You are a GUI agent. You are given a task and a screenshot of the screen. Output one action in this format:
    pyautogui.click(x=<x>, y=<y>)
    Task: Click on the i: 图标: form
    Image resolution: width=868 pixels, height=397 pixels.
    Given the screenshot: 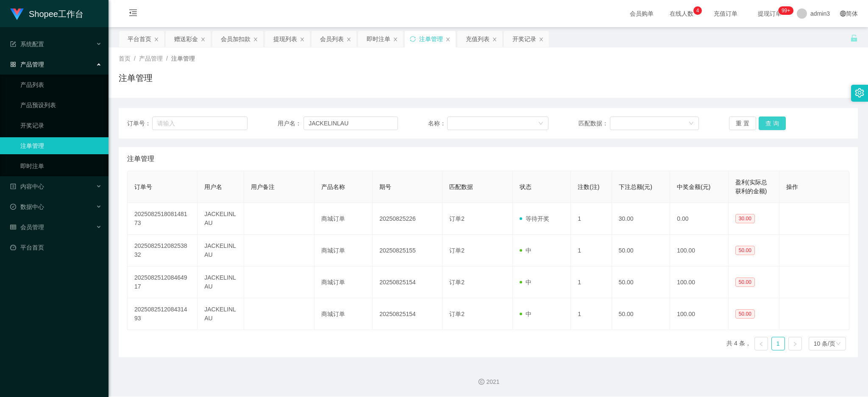 What is the action you would take?
    pyautogui.click(x=13, y=45)
    